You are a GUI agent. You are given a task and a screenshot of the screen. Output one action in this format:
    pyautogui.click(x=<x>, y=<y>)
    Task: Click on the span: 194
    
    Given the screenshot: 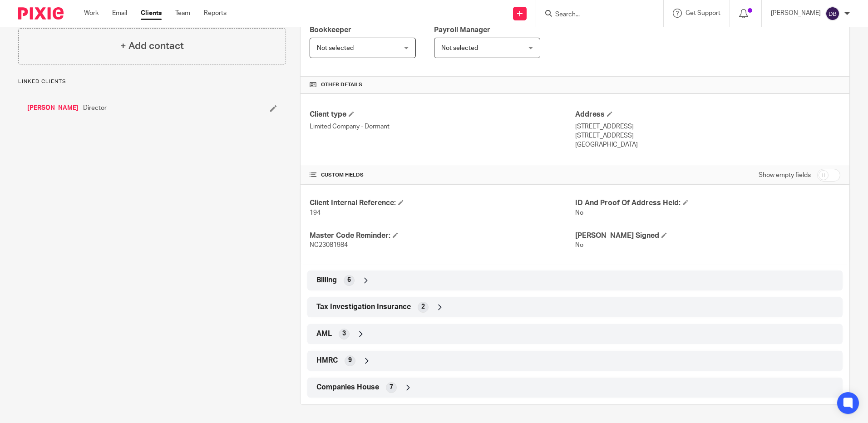 What is the action you would take?
    pyautogui.click(x=315, y=213)
    